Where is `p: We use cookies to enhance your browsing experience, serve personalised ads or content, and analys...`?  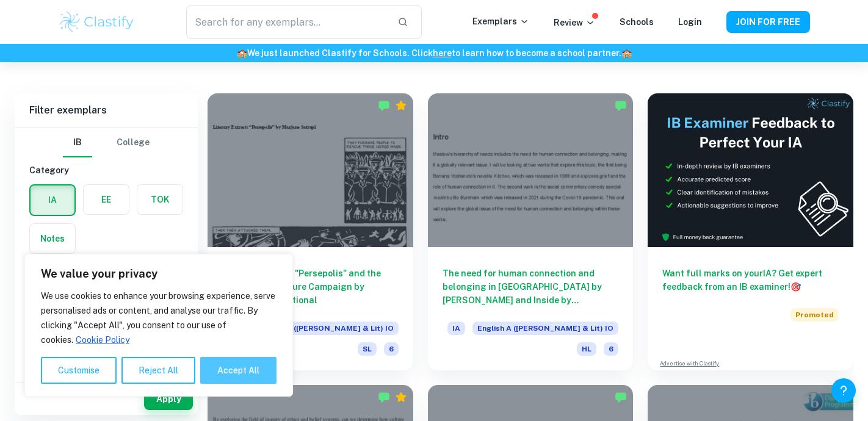 p: We use cookies to enhance your browsing experience, serve personalised ads or content, and analys... is located at coordinates (159, 317).